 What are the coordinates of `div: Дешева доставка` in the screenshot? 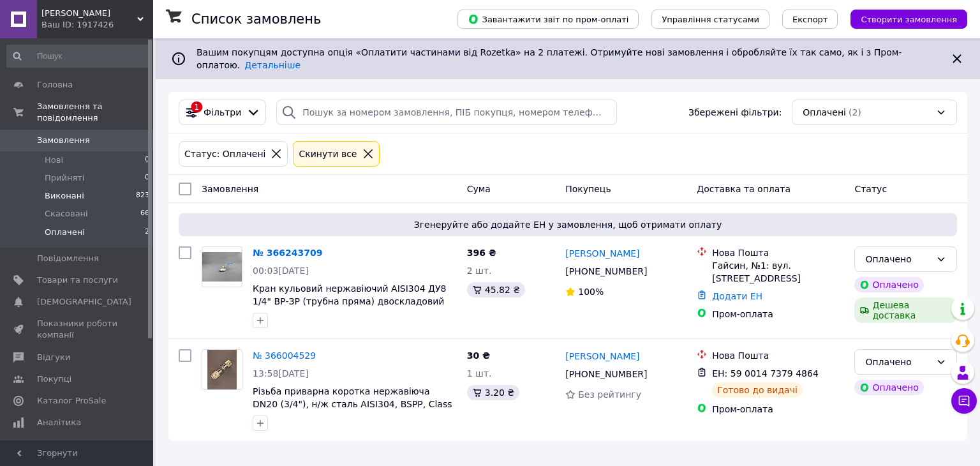 It's located at (905, 310).